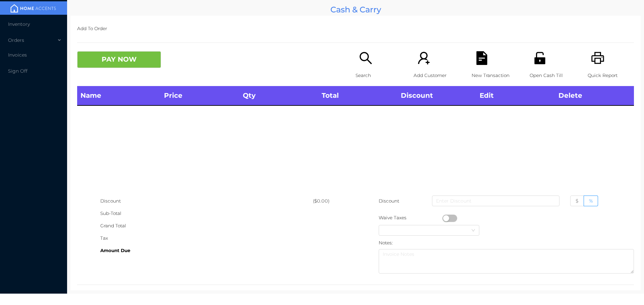  I want to click on img: mainBanner, so click(33, 9).